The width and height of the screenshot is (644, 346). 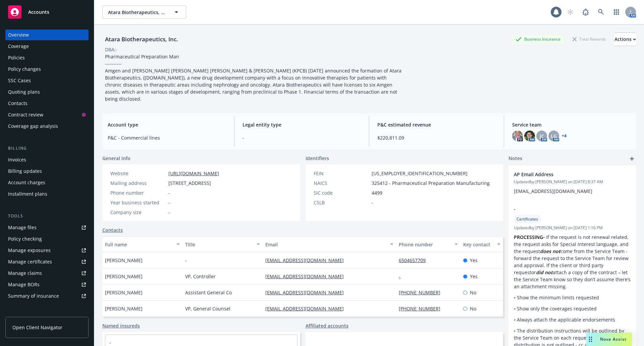 I want to click on div: Manage files, so click(x=22, y=228).